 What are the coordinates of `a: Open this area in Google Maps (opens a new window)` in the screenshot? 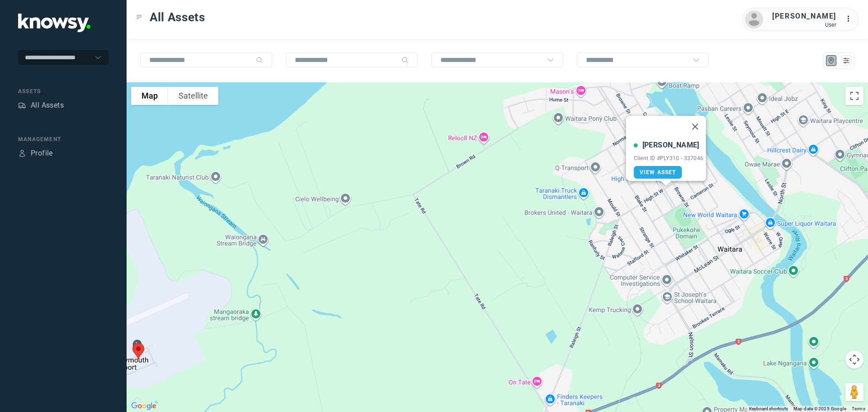 It's located at (144, 406).